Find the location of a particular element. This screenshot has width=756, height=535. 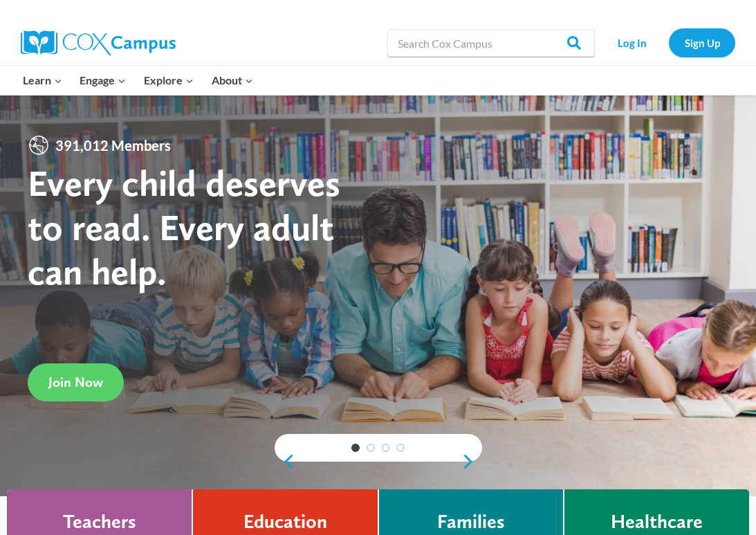

nav: Primary Navigation is located at coordinates (138, 80).